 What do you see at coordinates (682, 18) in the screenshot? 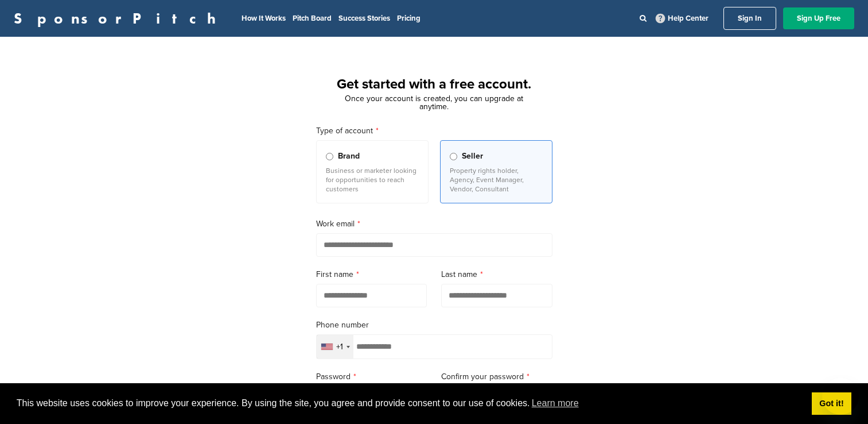
I see `a: Help Center` at bounding box center [682, 18].